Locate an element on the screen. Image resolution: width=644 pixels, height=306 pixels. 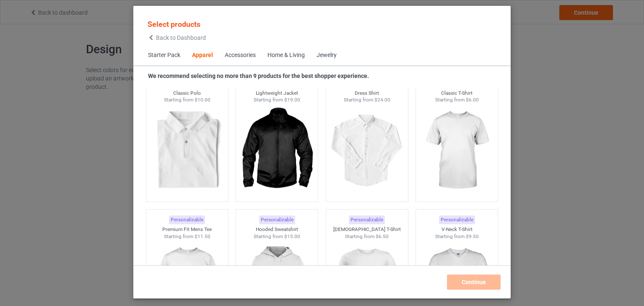
span: $24.00 is located at coordinates (382, 100).